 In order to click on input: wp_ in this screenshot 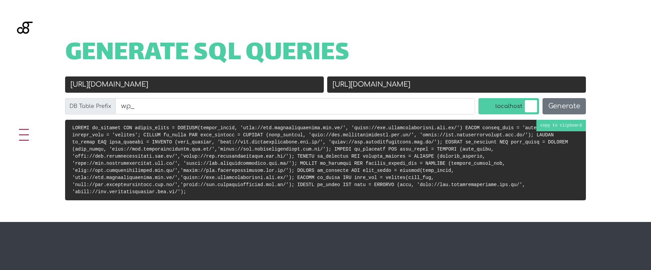, I will do `click(295, 106)`.